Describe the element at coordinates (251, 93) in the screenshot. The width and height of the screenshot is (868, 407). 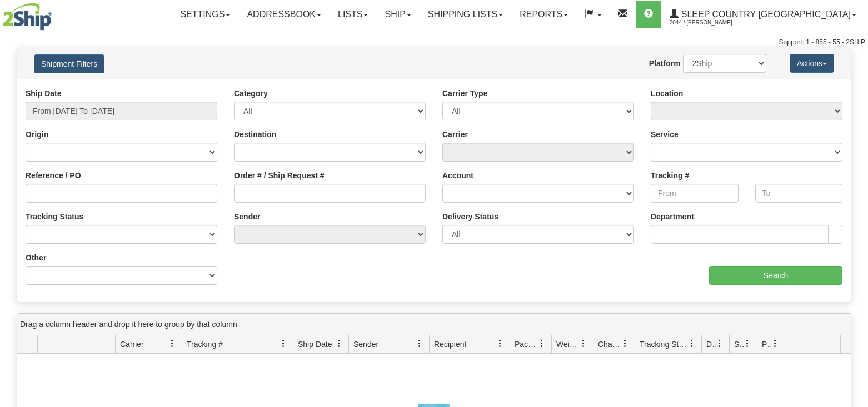
I see `label: Category` at that location.